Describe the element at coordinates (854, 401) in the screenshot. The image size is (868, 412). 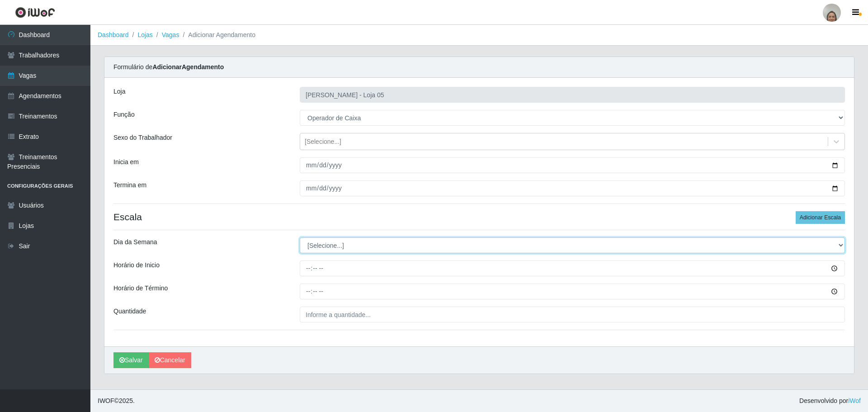
I see `a: iWof` at that location.